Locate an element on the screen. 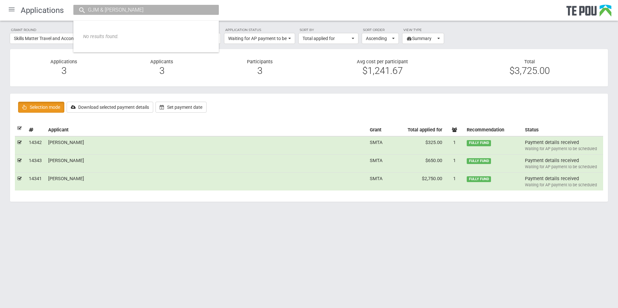  span: Ascending is located at coordinates (378, 38).